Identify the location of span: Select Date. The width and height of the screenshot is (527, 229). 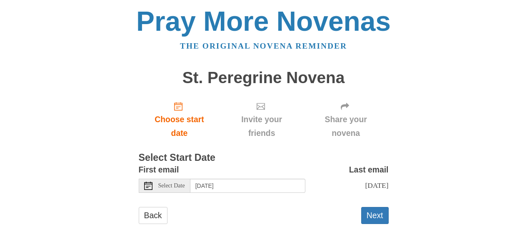
(172, 186).